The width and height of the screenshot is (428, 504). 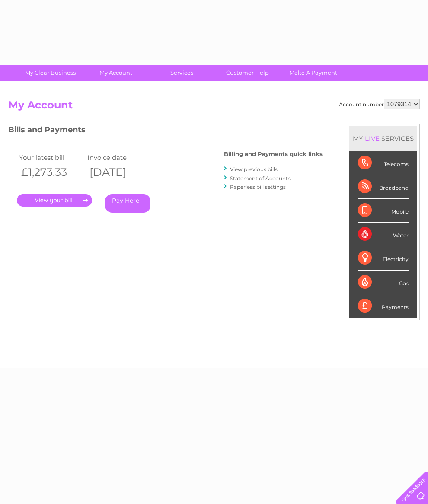 What do you see at coordinates (253, 169) in the screenshot?
I see `a: View previous bills` at bounding box center [253, 169].